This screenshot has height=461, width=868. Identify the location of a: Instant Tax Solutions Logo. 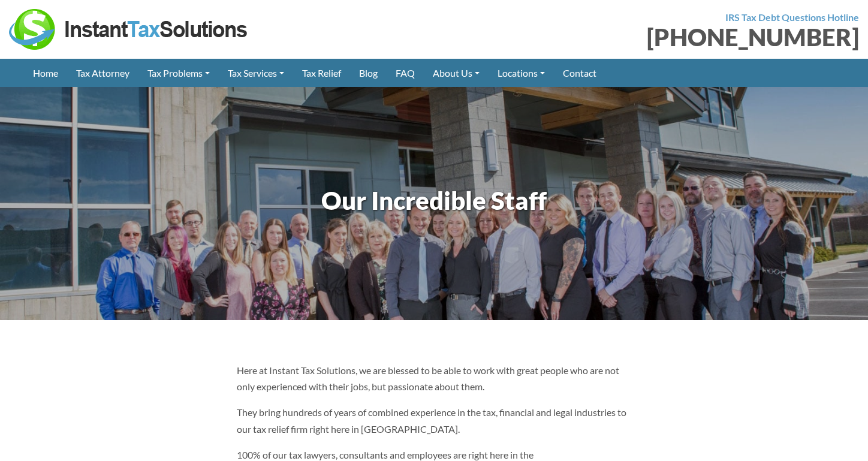
(129, 28).